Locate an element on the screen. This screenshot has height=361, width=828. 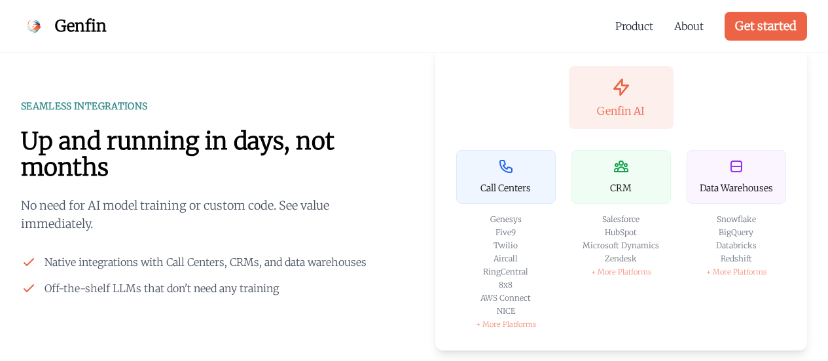
a: Product is located at coordinates (634, 26).